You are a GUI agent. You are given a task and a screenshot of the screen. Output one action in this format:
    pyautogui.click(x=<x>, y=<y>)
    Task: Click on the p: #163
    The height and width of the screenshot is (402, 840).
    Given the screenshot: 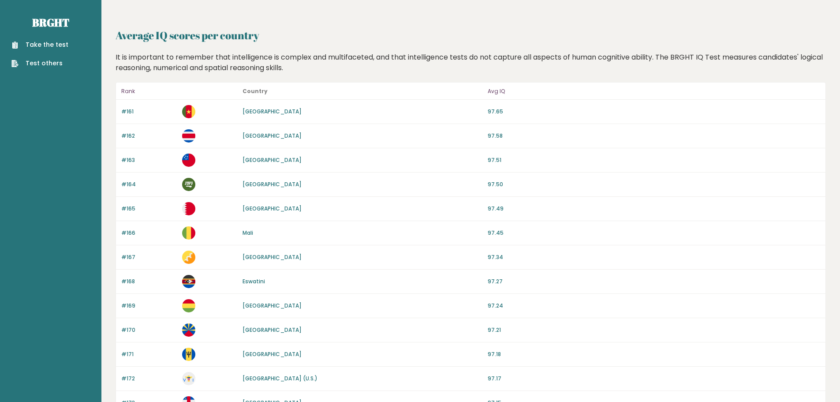 What is the action you would take?
    pyautogui.click(x=149, y=160)
    